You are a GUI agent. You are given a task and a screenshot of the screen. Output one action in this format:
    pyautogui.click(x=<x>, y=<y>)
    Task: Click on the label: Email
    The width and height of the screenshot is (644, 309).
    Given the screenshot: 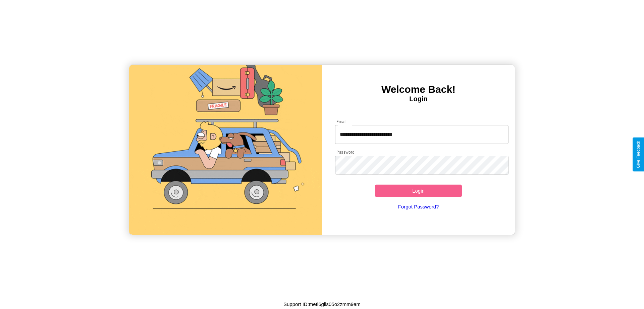 What is the action you would take?
    pyautogui.click(x=342, y=121)
    